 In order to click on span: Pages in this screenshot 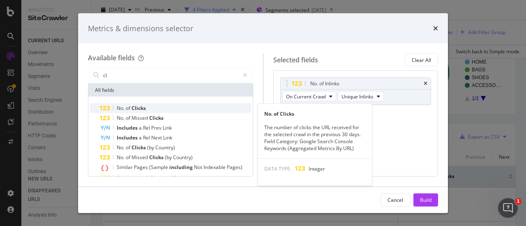, I will do `click(141, 167)`.